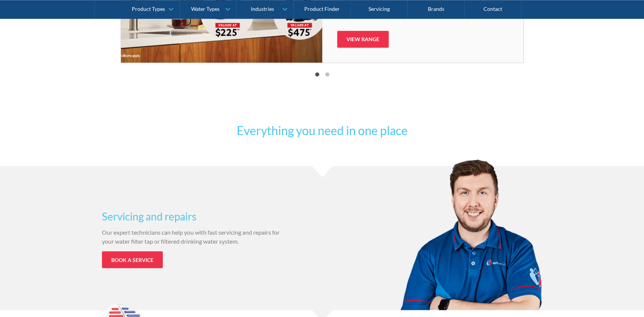 The width and height of the screenshot is (644, 317). I want to click on a: Book a service, so click(132, 259).